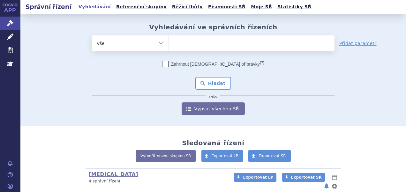  I want to click on a: Referenční skupiny, so click(141, 7).